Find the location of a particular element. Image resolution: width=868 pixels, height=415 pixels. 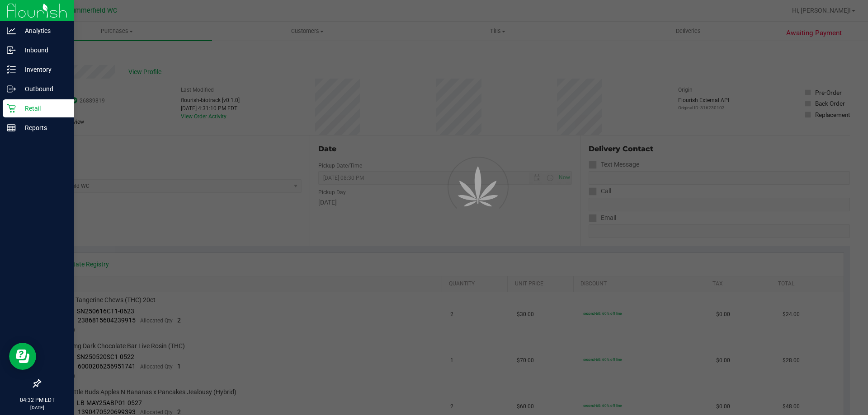

inline-svg: Inbound is located at coordinates (11, 50).